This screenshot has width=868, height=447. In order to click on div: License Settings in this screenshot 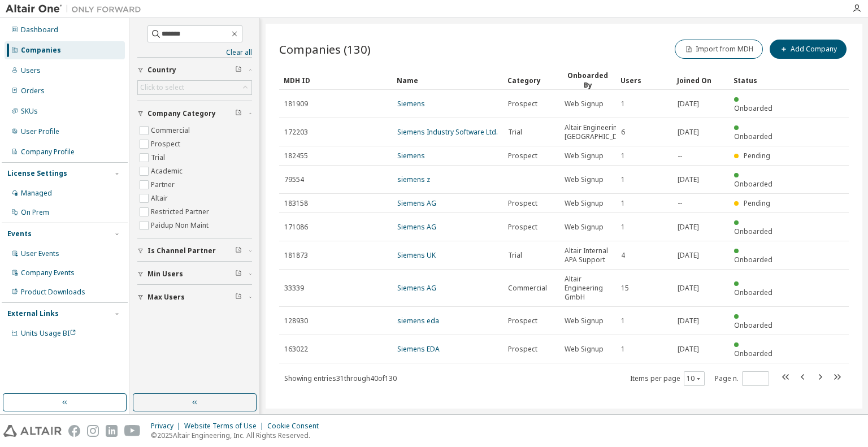, I will do `click(38, 174)`.